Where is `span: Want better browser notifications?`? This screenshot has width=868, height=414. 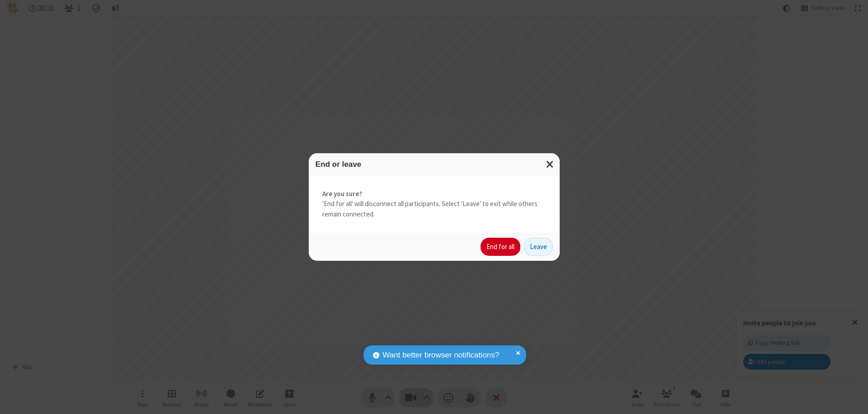 span: Want better browser notifications? is located at coordinates (441, 355).